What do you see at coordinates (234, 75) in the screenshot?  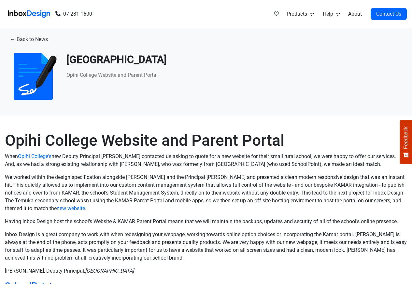 I see `p: ​Opihi College Website and Parent Portal` at bounding box center [234, 75].